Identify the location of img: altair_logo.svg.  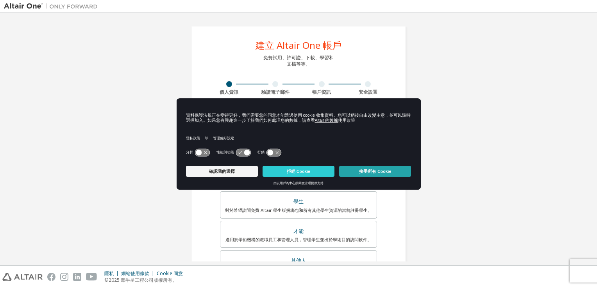
(22, 277).